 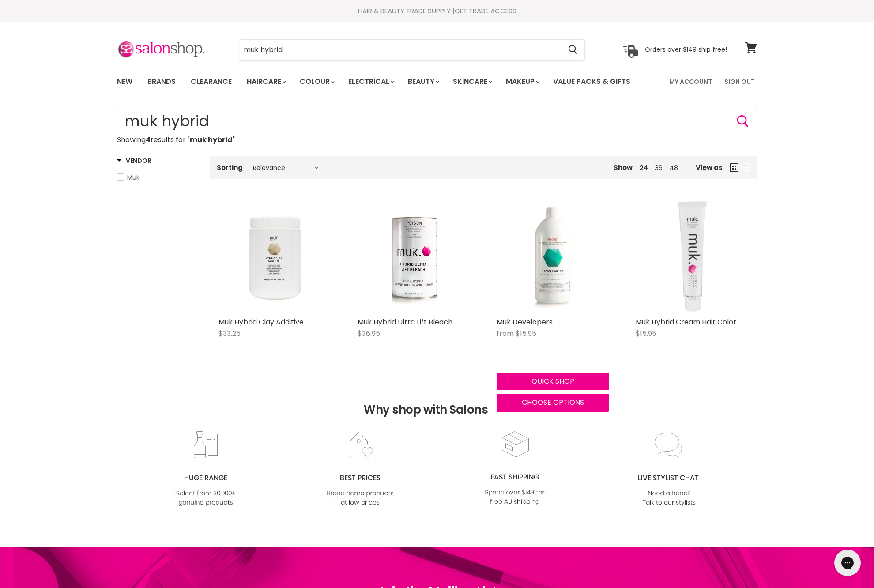 I want to click on a: Clearance, so click(x=211, y=81).